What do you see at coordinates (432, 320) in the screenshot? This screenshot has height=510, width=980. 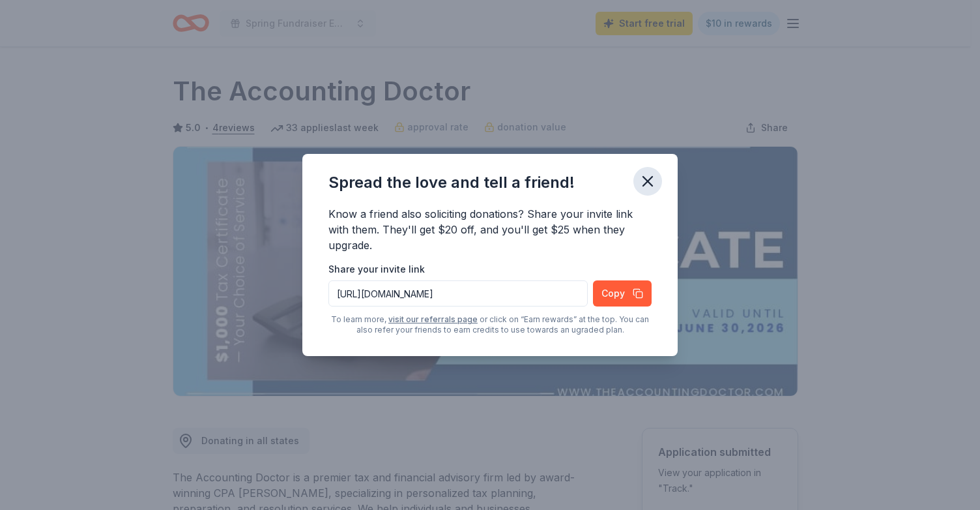 I see `a: visit our referrals page` at bounding box center [432, 320].